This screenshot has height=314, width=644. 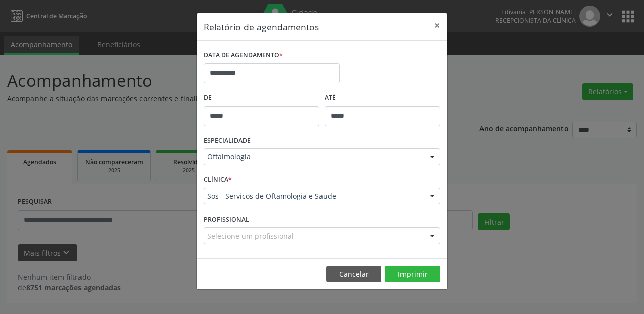 What do you see at coordinates (218, 180) in the screenshot?
I see `label: CLÍNICA` at bounding box center [218, 180].